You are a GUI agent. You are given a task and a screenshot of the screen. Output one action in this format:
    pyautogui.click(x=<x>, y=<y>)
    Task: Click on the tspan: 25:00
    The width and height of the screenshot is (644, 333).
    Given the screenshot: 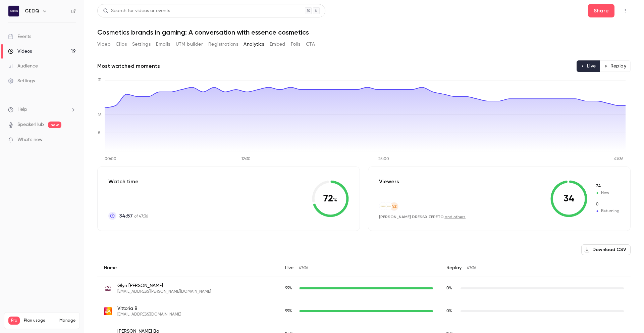 What is the action you would take?
    pyautogui.click(x=383, y=159)
    